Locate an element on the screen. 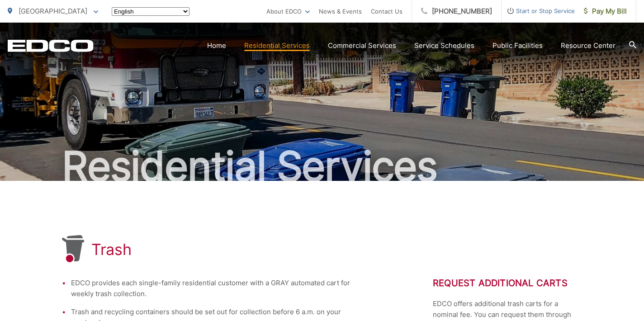 This screenshot has width=644, height=321. a: Resource Center is located at coordinates (588, 46).